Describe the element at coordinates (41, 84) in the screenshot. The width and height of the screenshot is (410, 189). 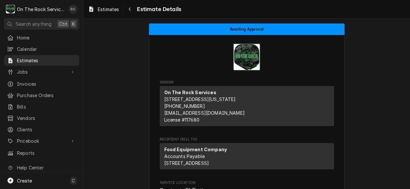
I see `a: Invoices` at that location.